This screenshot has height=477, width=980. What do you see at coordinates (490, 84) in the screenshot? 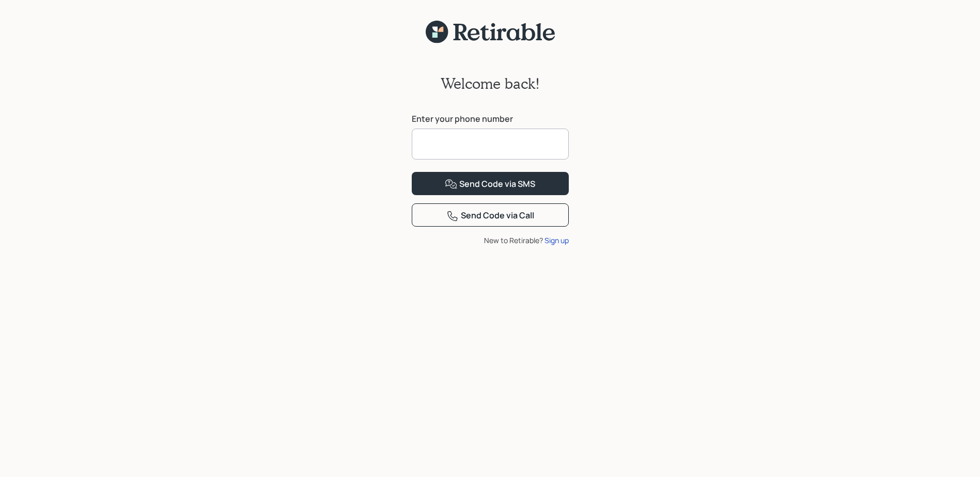
I see `h2: Welcome back!` at bounding box center [490, 84].